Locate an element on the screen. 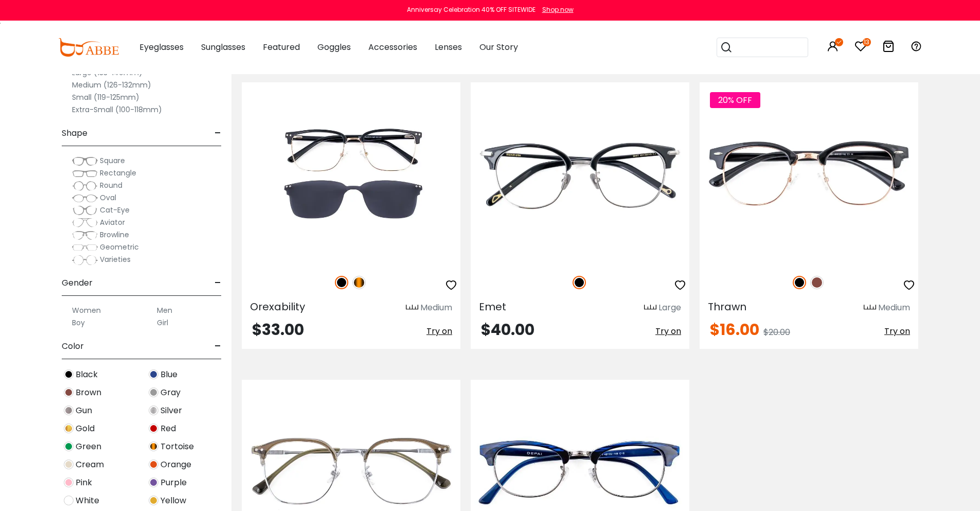  label: Medium (126-132mm) is located at coordinates (111, 85).